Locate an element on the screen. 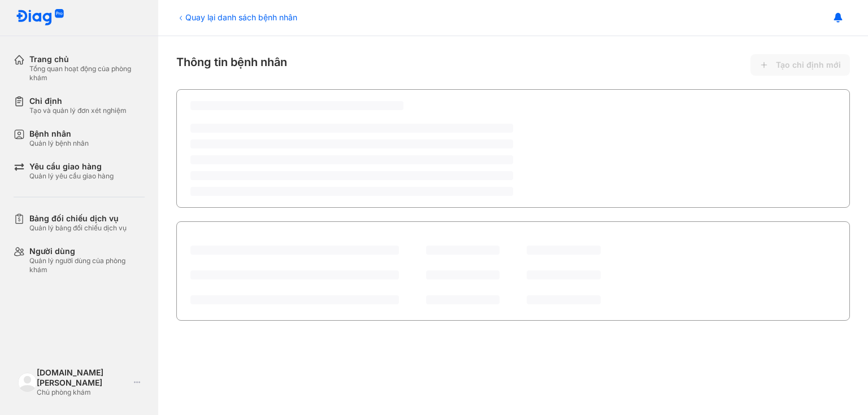 Image resolution: width=868 pixels, height=415 pixels. div: Quản lý yêu cầu giao hàng is located at coordinates (71, 176).